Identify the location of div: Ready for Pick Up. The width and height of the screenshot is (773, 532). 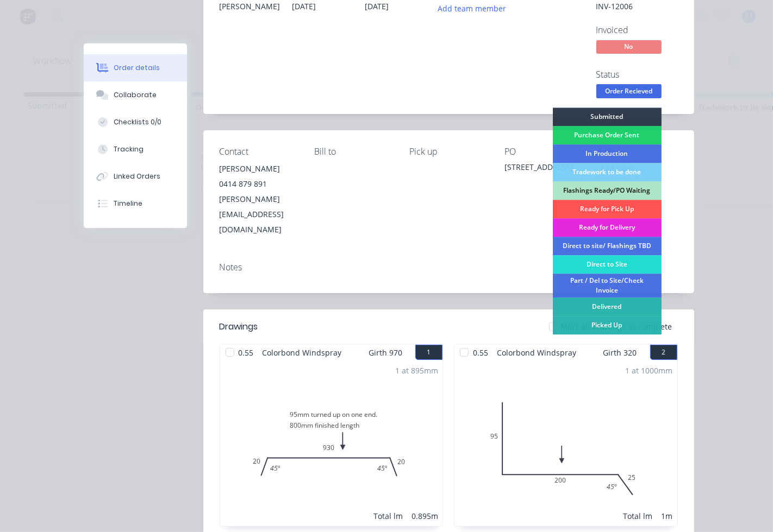
(607, 209).